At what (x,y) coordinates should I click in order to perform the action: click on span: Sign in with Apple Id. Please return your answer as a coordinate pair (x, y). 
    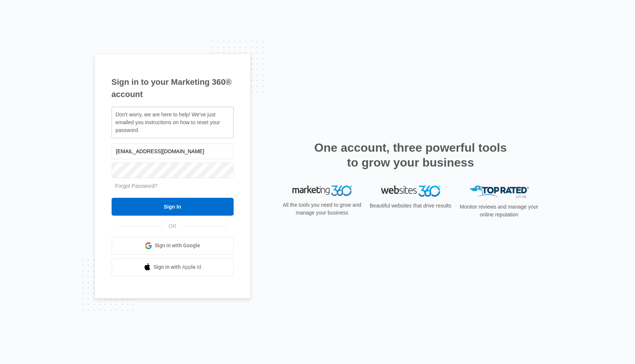
    Looking at the image, I should click on (178, 267).